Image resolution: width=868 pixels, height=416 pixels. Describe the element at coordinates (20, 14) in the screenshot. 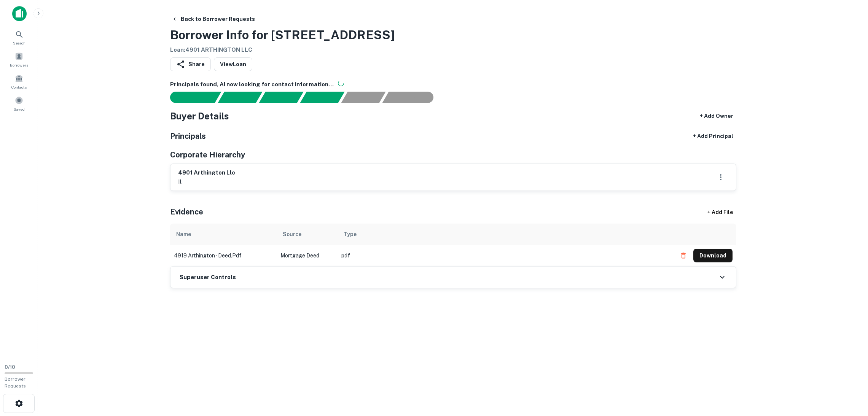

I see `img: capitalize-icon.png` at that location.